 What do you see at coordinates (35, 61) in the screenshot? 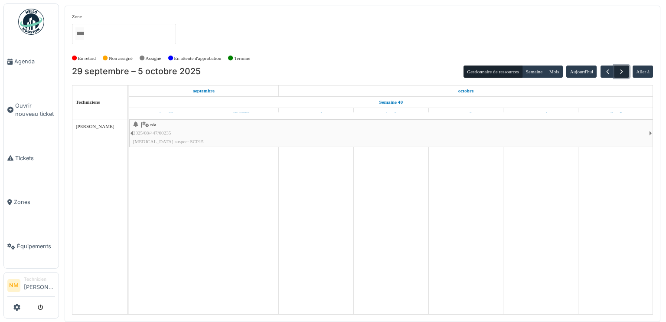
I see `span: Agenda` at bounding box center [35, 61].